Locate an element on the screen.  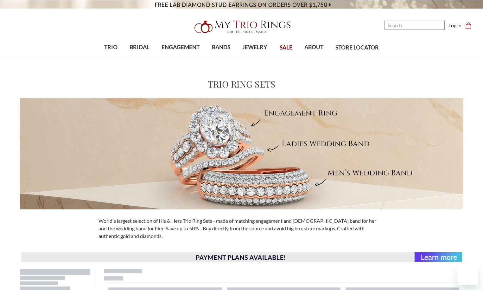
svg: cart.cart_preview is located at coordinates (469, 26).